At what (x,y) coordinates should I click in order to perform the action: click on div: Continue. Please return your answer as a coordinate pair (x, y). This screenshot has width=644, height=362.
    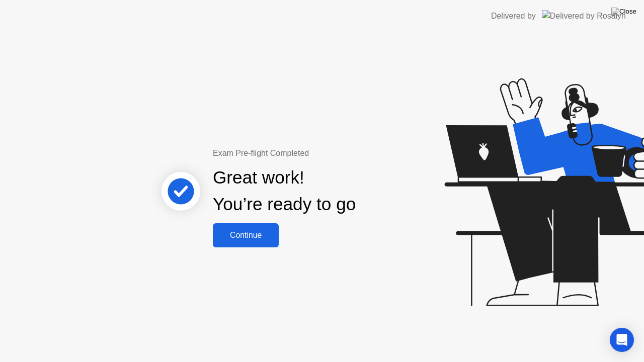
    Looking at the image, I should click on (246, 235).